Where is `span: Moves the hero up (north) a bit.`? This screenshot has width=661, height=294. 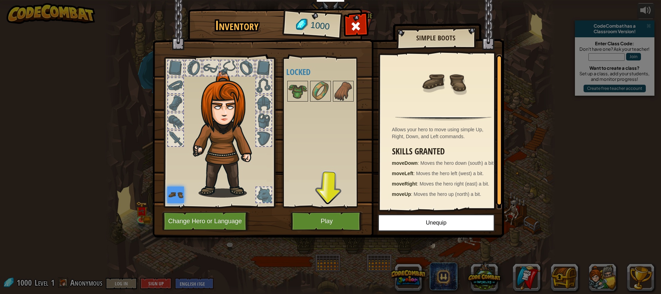 span: Moves the hero up (north) a bit. is located at coordinates (447, 194).